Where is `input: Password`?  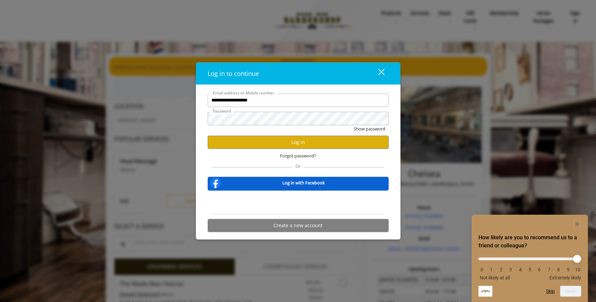
input: Password is located at coordinates (298, 118).